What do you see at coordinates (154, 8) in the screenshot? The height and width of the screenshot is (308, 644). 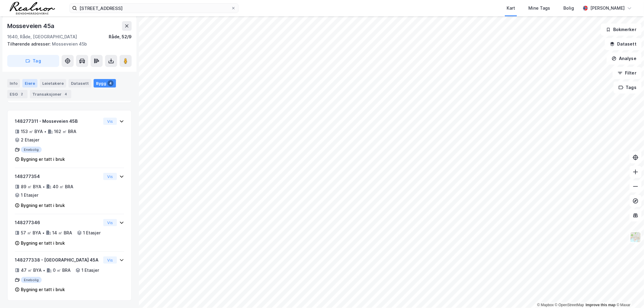 I see `input: Søk på adresse, matrikkel, gårdeiere, leietakere eller personer` at bounding box center [154, 8].